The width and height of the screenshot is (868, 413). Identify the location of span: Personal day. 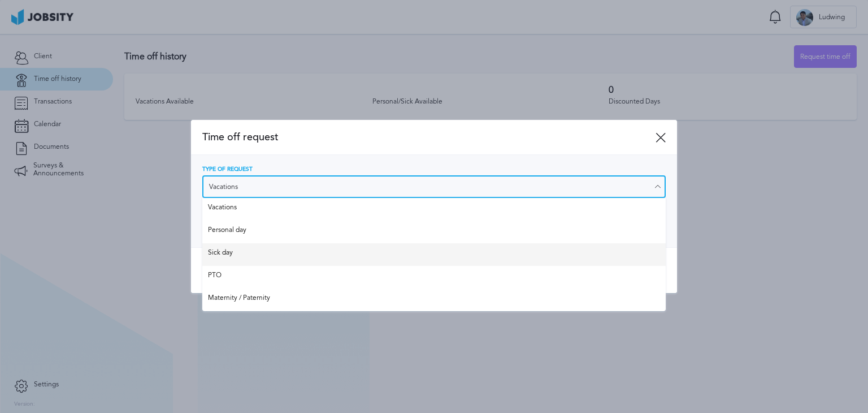
(434, 232).